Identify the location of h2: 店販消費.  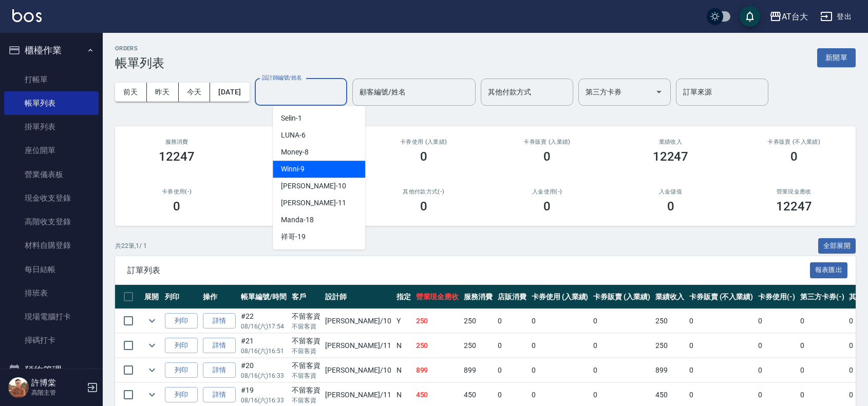
(300, 141).